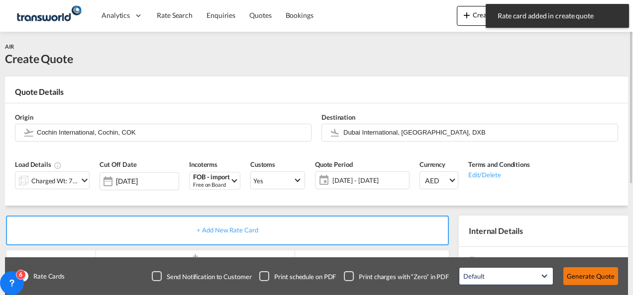 The image size is (633, 295). Describe the element at coordinates (55, 181) in the screenshot. I see `div: Charged Wt: 776.00 KG` at that location.